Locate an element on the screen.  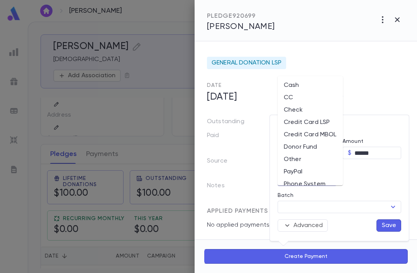
li: Check is located at coordinates (310, 110).